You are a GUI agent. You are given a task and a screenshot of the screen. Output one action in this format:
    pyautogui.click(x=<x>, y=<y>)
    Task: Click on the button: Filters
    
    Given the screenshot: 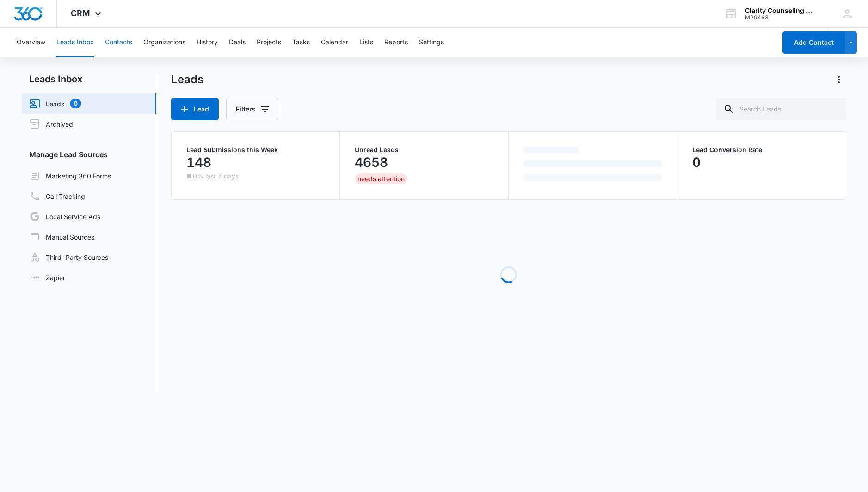 What is the action you would take?
    pyautogui.click(x=252, y=109)
    